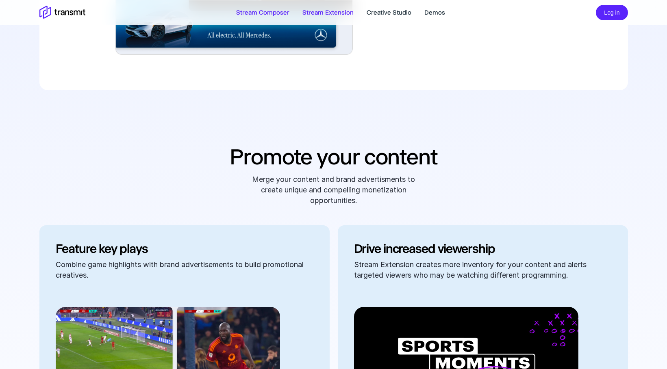 The width and height of the screenshot is (667, 369). I want to click on a: Stream Composer, so click(262, 13).